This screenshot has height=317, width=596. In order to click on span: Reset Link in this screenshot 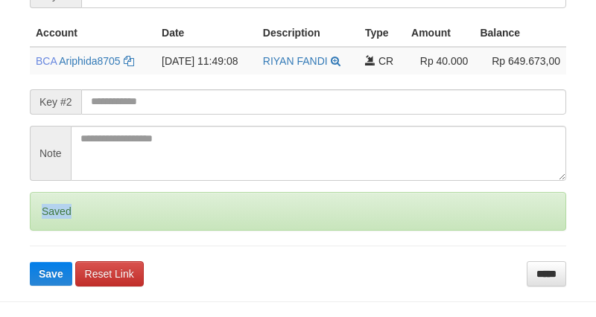, I will do `click(109, 274)`.